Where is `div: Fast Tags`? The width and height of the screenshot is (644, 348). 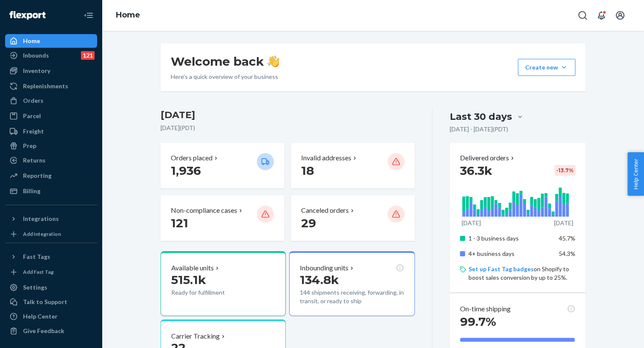
div: Fast Tags is located at coordinates (37, 257).